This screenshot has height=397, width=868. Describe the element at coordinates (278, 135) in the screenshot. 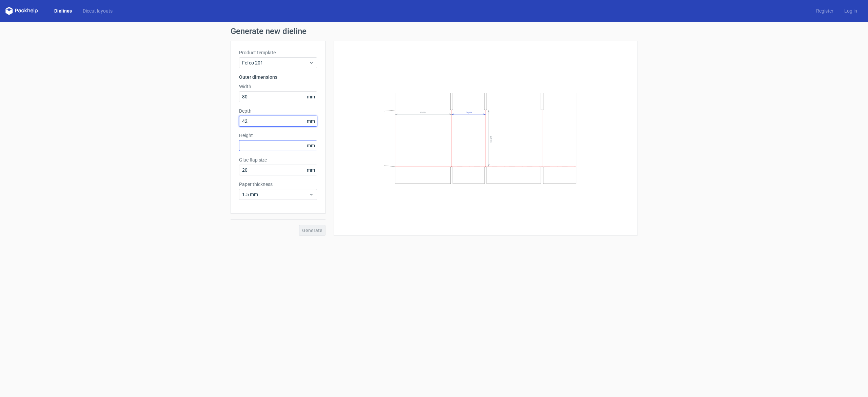

I see `label: Height` at that location.